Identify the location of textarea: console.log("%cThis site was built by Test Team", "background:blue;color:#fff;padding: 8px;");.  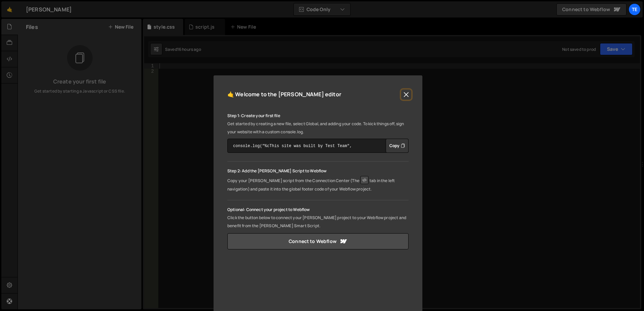
(318, 146).